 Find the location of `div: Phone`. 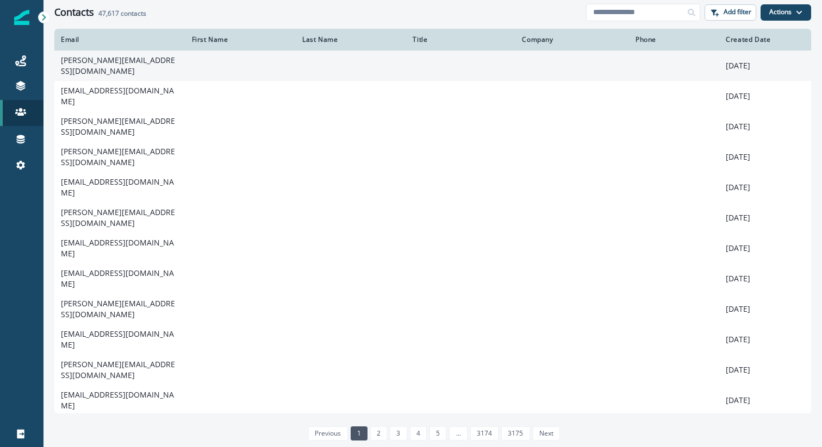

div: Phone is located at coordinates (674, 40).